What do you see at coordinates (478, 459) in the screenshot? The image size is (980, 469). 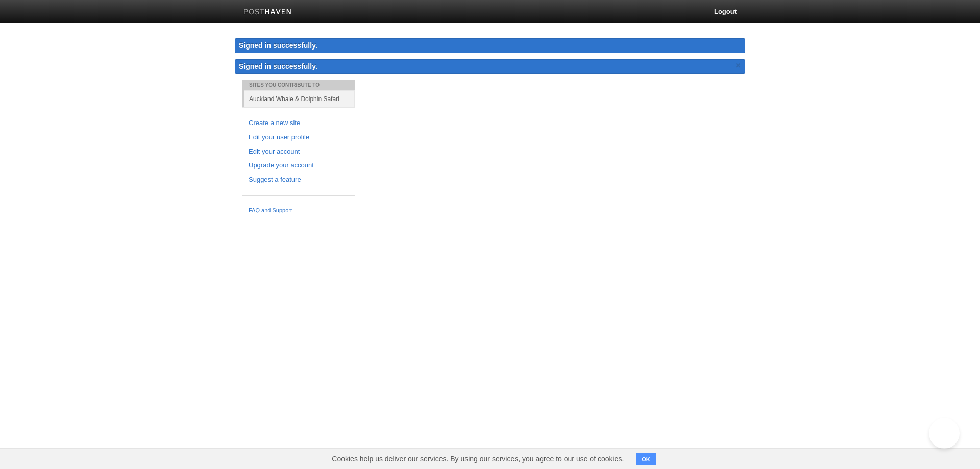 I see `span: Cookies help us deliver our services. By using our services, you agree to our use of cookies.` at bounding box center [478, 459].